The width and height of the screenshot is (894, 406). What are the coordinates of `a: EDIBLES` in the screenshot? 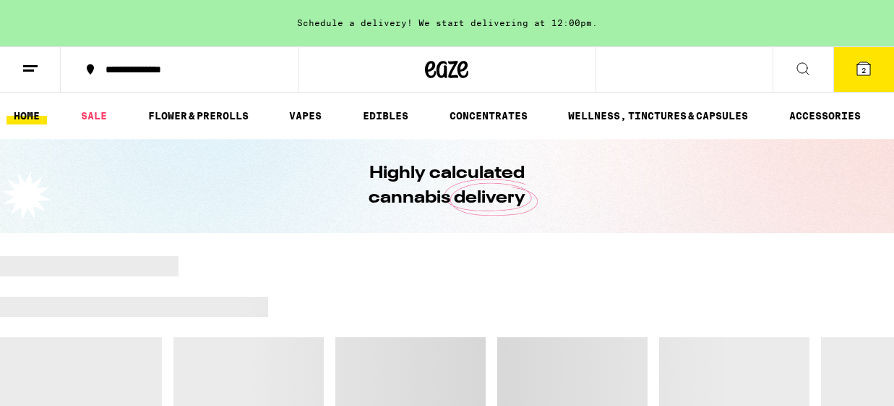 It's located at (385, 116).